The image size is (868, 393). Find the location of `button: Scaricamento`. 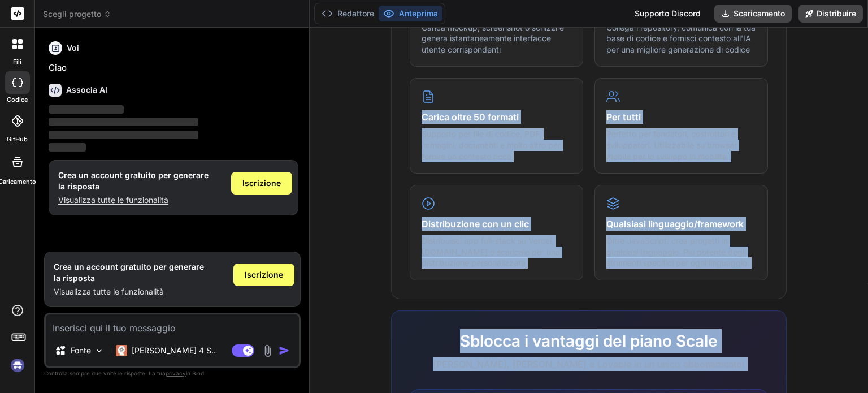

button: Scaricamento is located at coordinates (753, 14).